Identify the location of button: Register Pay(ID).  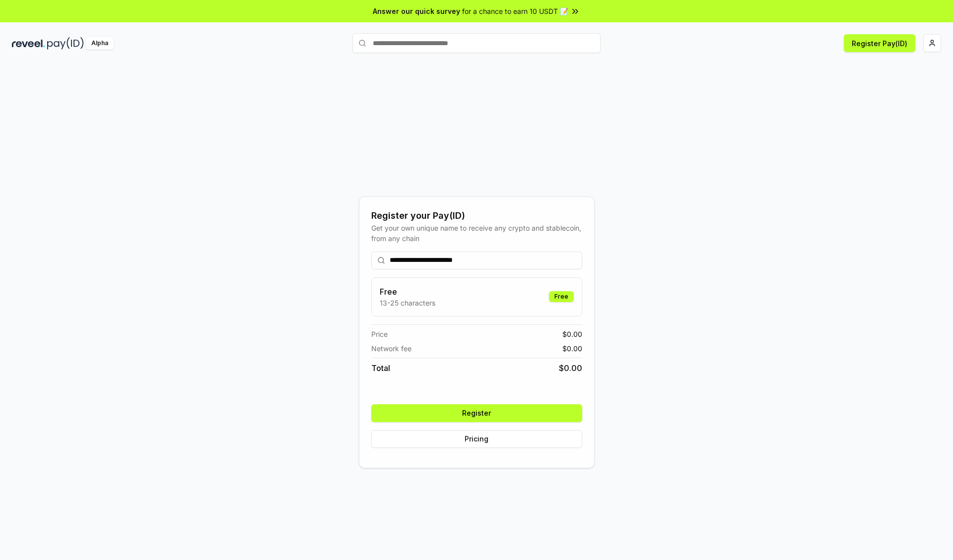
(880, 43).